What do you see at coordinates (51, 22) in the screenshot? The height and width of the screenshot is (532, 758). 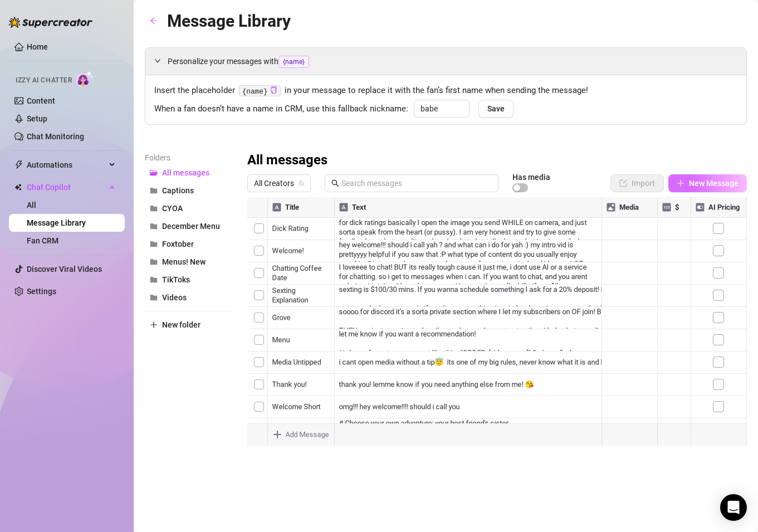 I see `img: logo-BBDzfeDw.svg` at bounding box center [51, 22].